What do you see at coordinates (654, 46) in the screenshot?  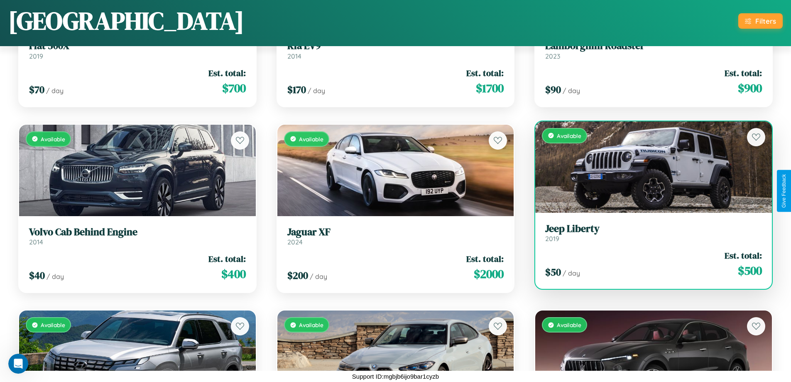 I see `h3: Lamborghini Roadster` at bounding box center [654, 46].